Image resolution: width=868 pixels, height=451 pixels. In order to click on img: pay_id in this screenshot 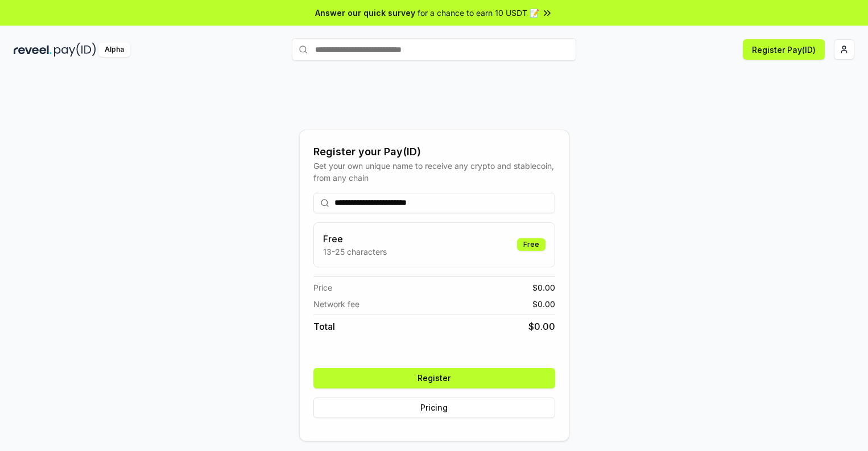, I will do `click(75, 49)`.